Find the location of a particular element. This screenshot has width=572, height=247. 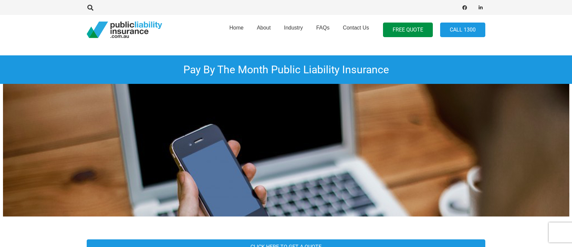

a: Contact Us is located at coordinates (356, 30).